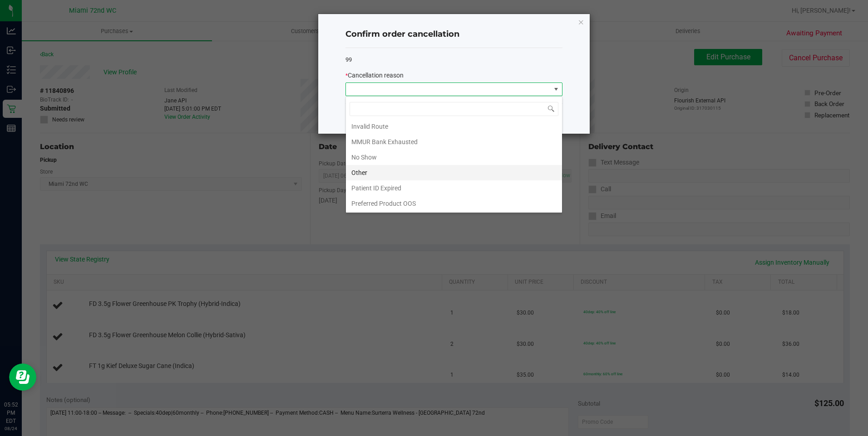 Image resolution: width=868 pixels, height=436 pixels. What do you see at coordinates (454, 126) in the screenshot?
I see `li: Invalid Route` at bounding box center [454, 126].